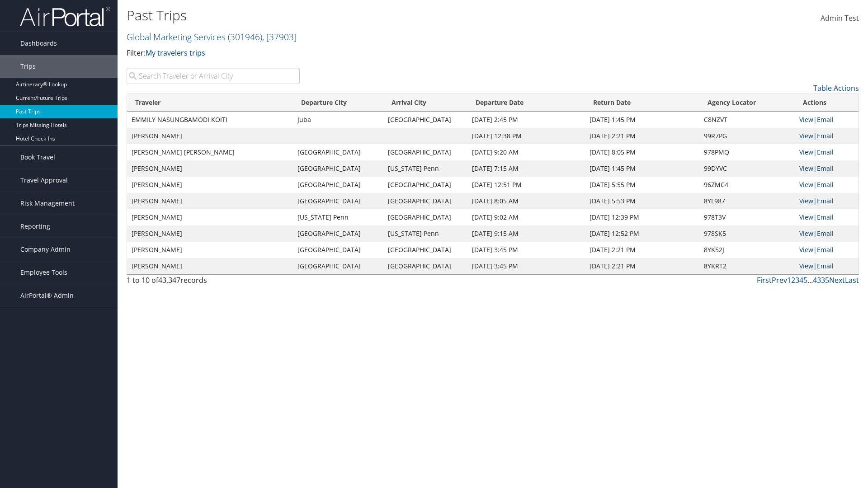  I want to click on span: Trips, so click(28, 67).